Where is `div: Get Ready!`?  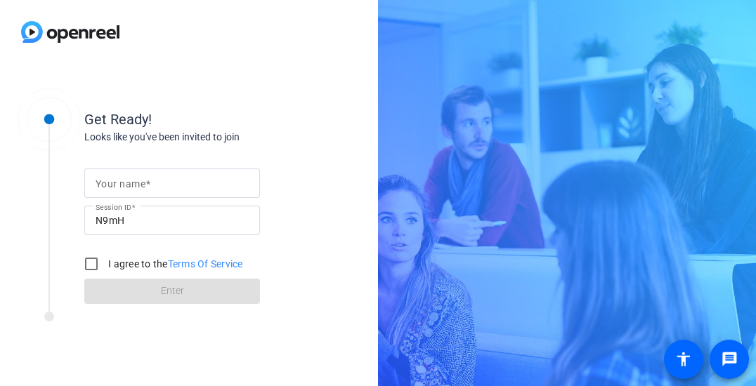 div: Get Ready! is located at coordinates (225, 119).